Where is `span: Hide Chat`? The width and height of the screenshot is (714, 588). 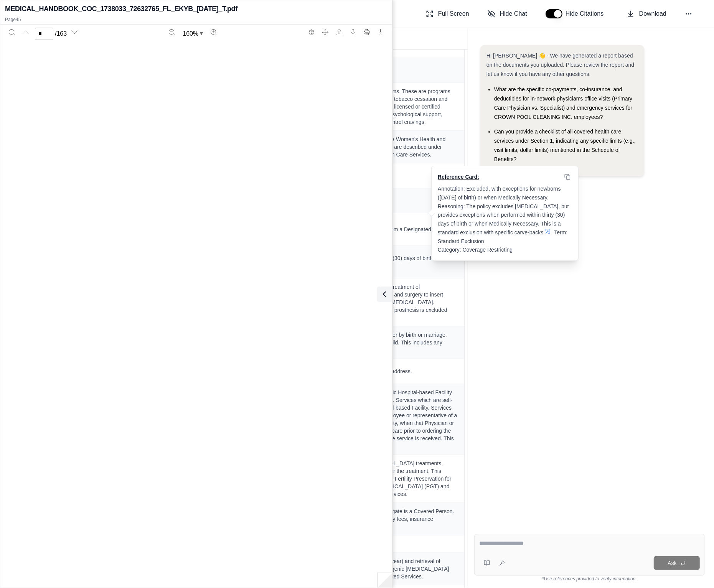
span: Hide Chat is located at coordinates (514, 14).